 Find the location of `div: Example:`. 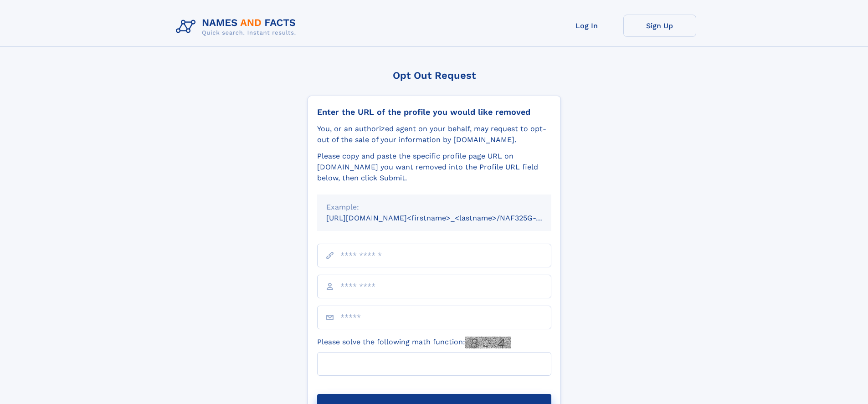

div: Example: is located at coordinates (434, 208).